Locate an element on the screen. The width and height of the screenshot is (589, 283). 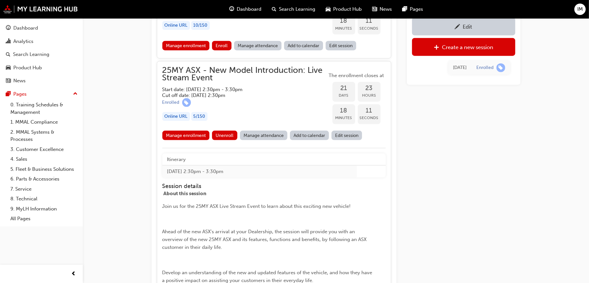
div: Product Hub is located at coordinates (28, 68).